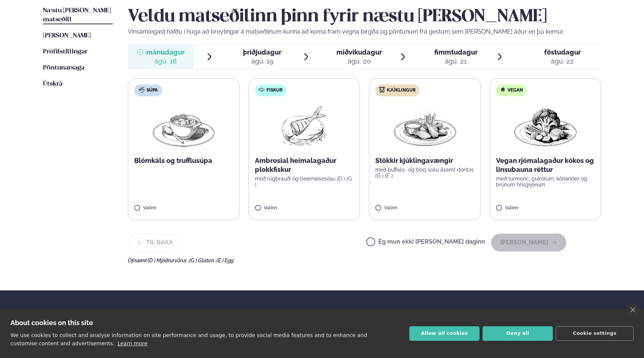 The height and width of the screenshot is (358, 644). Describe the element at coordinates (262, 61) in the screenshot. I see `div: ágú. 19` at that location.